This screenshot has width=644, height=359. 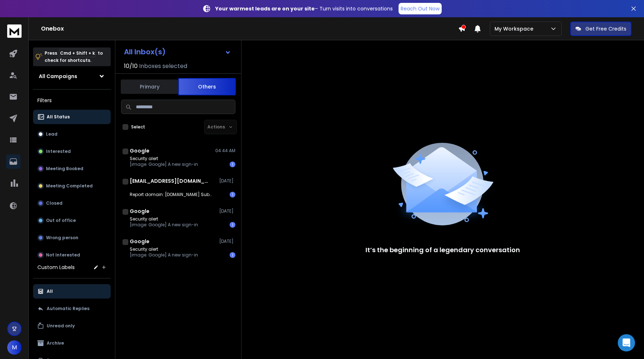 I want to click on p: All Status, so click(x=58, y=117).